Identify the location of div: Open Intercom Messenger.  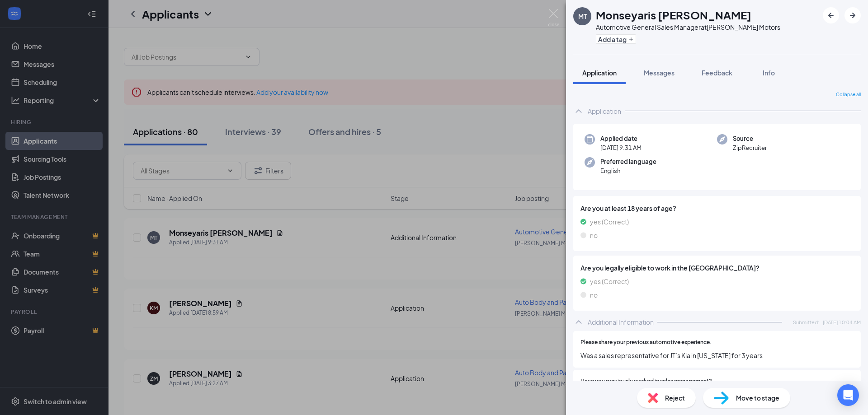
(848, 395).